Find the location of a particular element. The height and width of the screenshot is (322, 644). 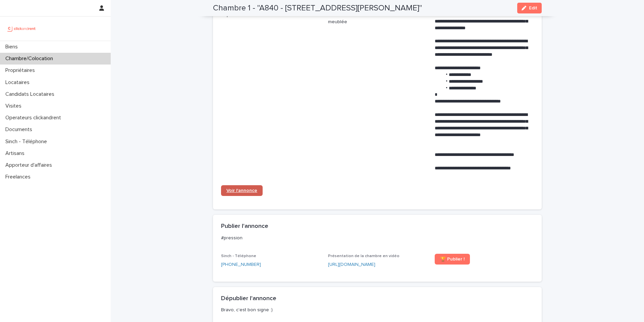

p: Candidats Locataires is located at coordinates (31, 94).